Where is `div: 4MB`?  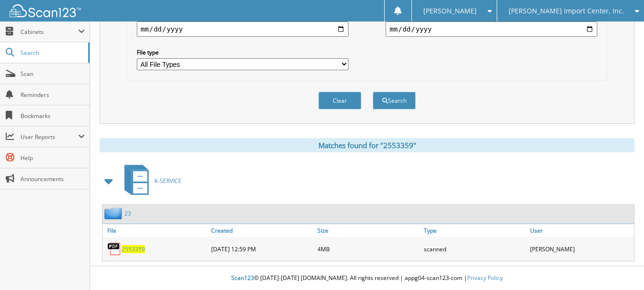 div: 4MB is located at coordinates (368, 249).